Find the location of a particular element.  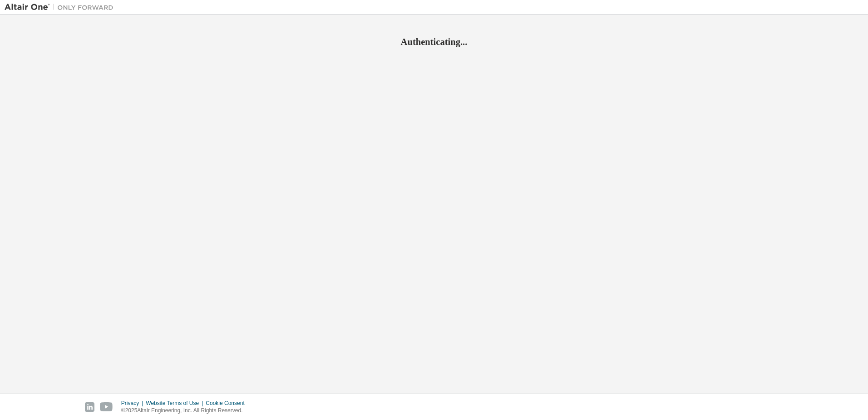

img: Altair One is located at coordinates (61, 7).